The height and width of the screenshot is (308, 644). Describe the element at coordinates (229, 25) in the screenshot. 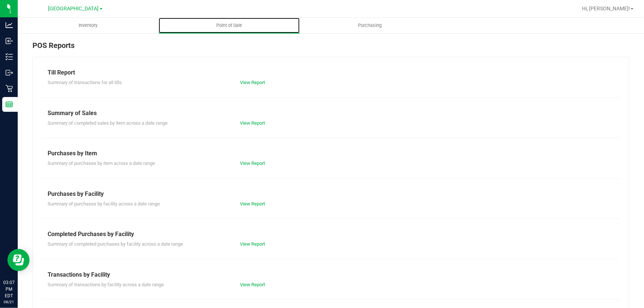

I see `a: Point of Sale` at that location.